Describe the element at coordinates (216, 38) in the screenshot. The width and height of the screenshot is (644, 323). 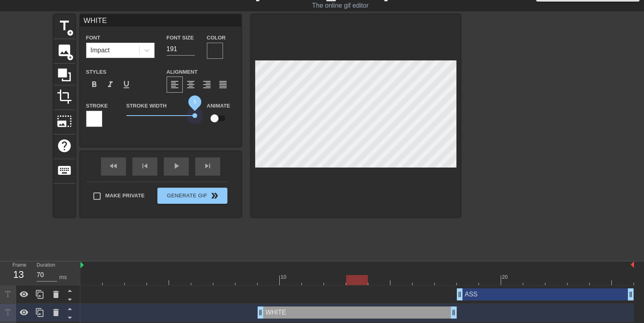
I see `label: Color` at that location.